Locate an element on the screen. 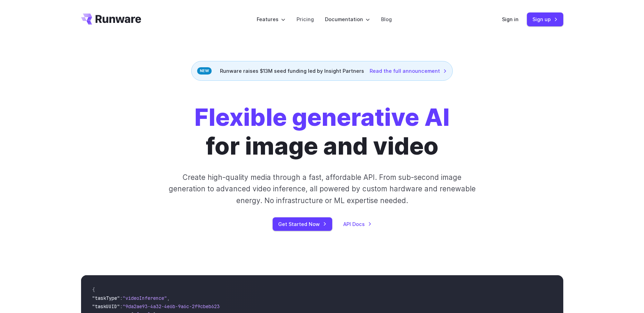 The width and height of the screenshot is (644, 313). strong: Flexible generative AI is located at coordinates (322, 117).